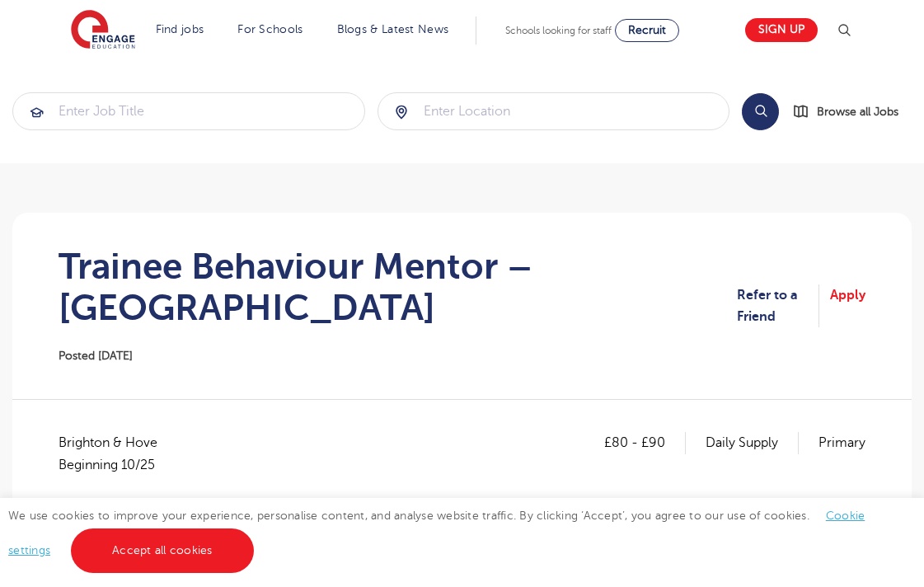 The image size is (924, 587). Describe the element at coordinates (436, 532) in the screenshot. I see `span: We use cookies to improve your experience, personalise content, and analyse website traffic. By c...` at that location.